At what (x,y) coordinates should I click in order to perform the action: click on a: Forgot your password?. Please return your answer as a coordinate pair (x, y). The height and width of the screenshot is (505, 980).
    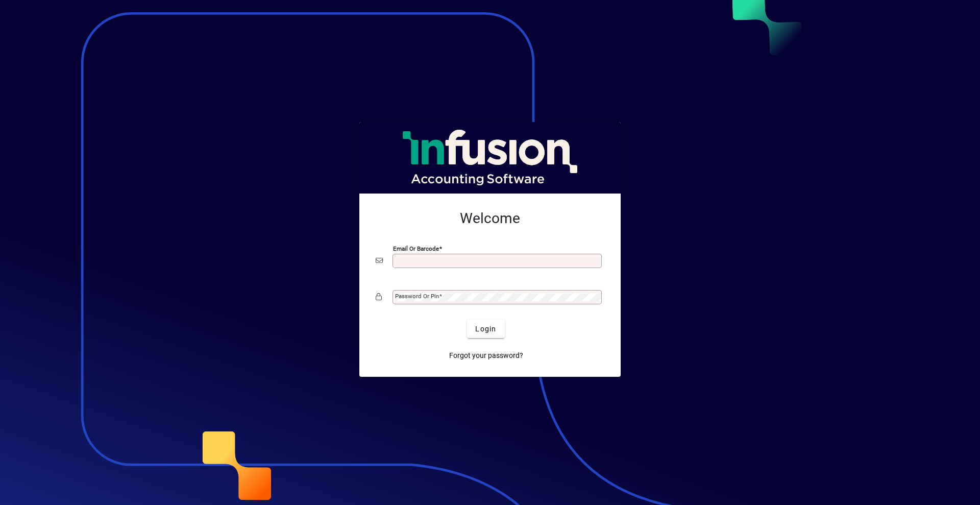
    Looking at the image, I should click on (486, 355).